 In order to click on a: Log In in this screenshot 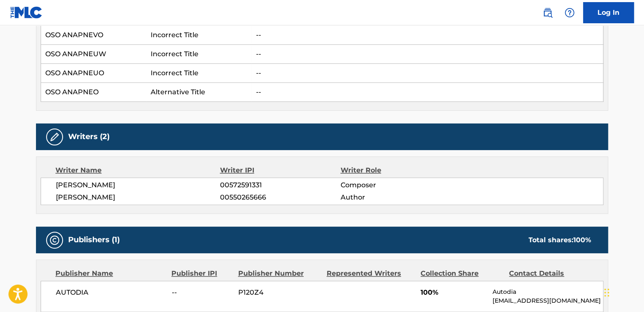, I will do `click(608, 13)`.